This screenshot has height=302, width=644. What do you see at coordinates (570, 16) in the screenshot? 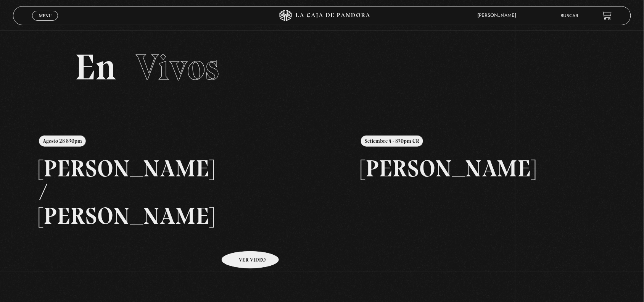
I see `a: Buscar` at bounding box center [570, 16].